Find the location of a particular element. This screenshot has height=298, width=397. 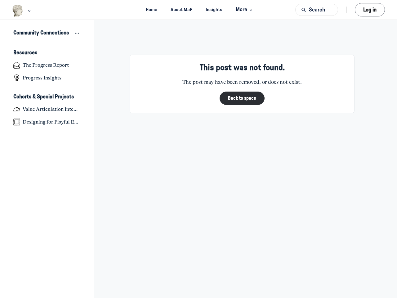

button: View space group options is located at coordinates (77, 33).